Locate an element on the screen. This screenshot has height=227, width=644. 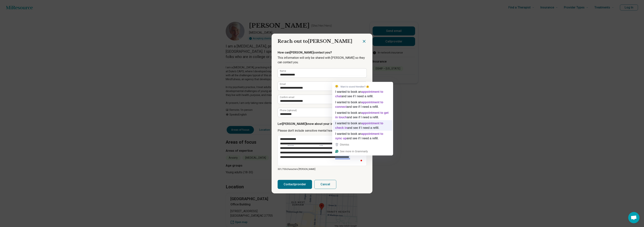
p: Please don’t include sensitive mental health information. is located at coordinates (322, 131).